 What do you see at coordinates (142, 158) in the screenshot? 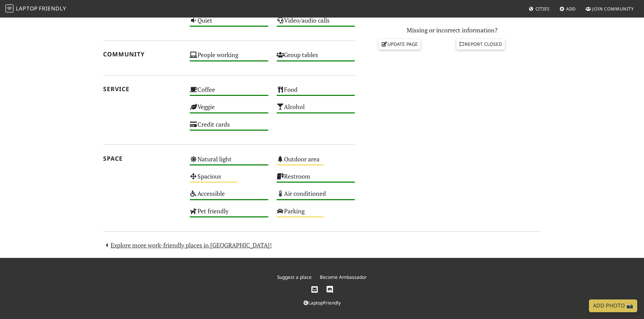
I see `h2: Space` at bounding box center [142, 158].